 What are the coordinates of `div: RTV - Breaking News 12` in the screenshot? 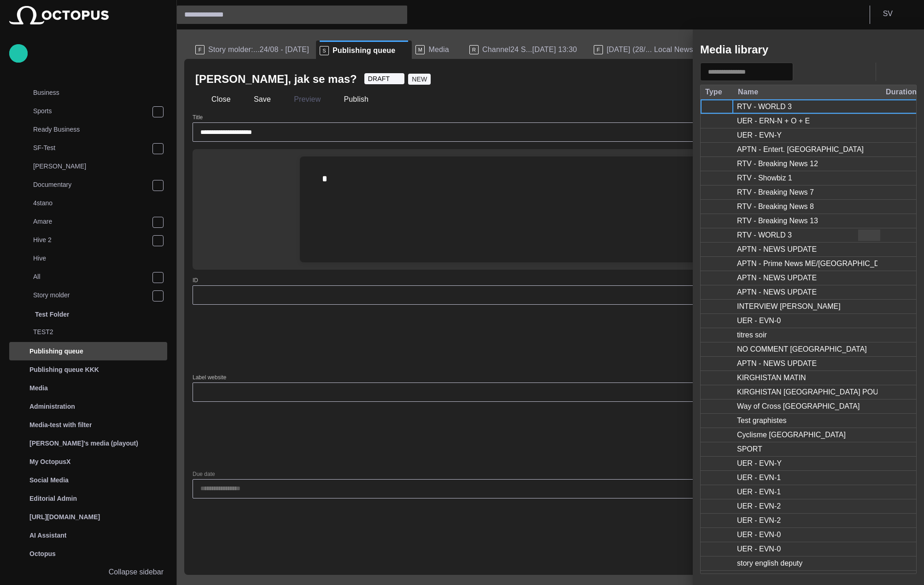 It's located at (778, 164).